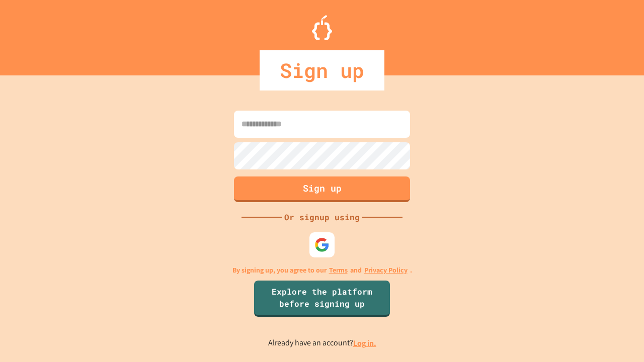 The image size is (644, 362). Describe the element at coordinates (322, 270) in the screenshot. I see `p: By signing up, you agree to our and .` at that location.